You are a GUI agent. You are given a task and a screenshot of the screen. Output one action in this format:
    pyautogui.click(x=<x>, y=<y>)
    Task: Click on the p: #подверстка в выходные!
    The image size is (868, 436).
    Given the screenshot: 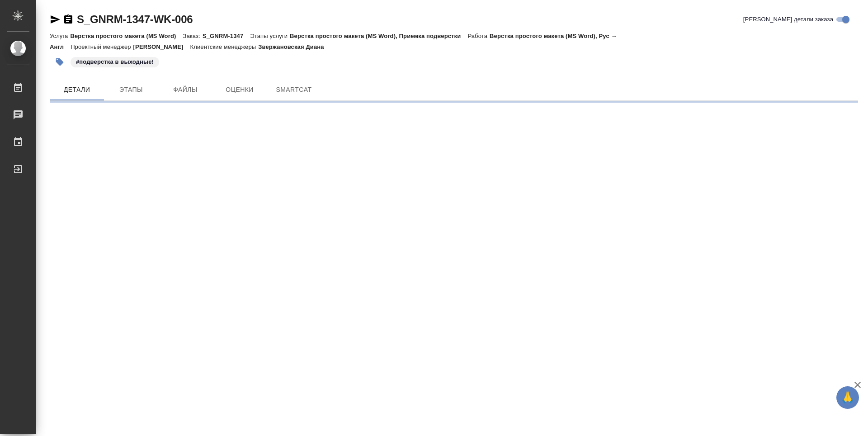 What is the action you would take?
    pyautogui.click(x=115, y=62)
    